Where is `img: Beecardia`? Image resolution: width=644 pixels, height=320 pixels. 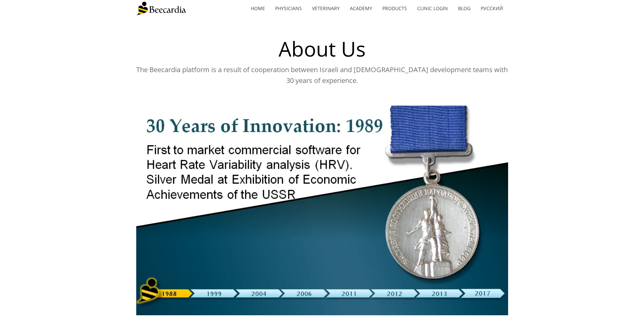
img: Beecardia is located at coordinates (161, 9).